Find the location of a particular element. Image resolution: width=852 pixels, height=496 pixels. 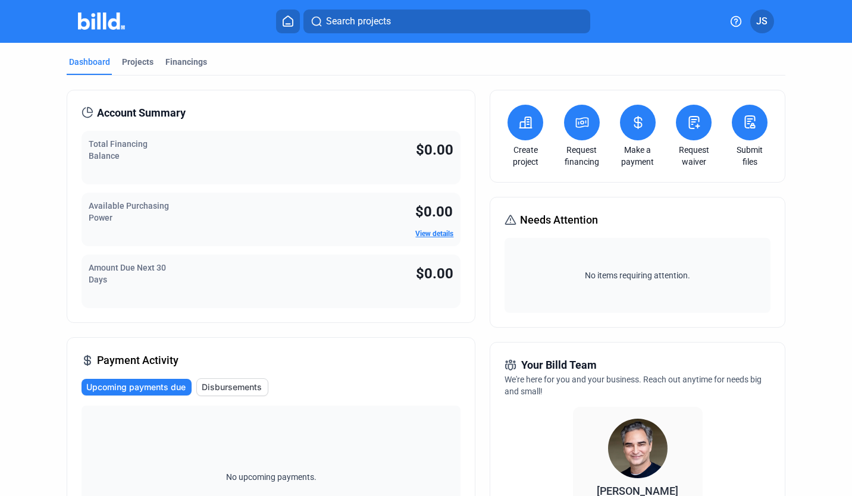

span: Needs Attention is located at coordinates (558, 220).